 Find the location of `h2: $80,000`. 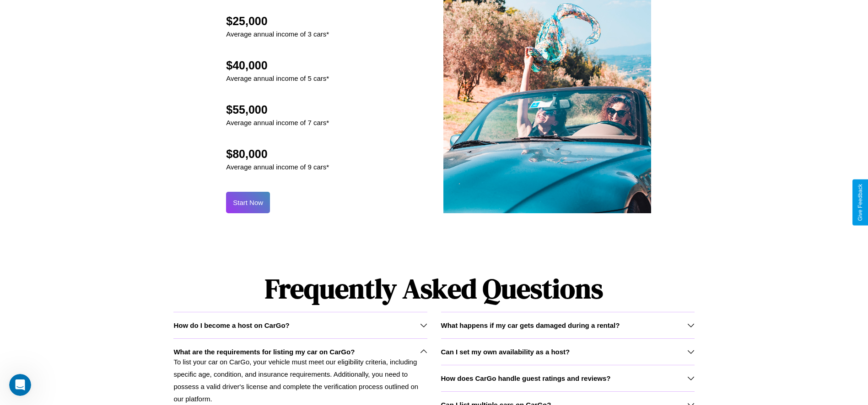

h2: $80,000 is located at coordinates (277, 154).